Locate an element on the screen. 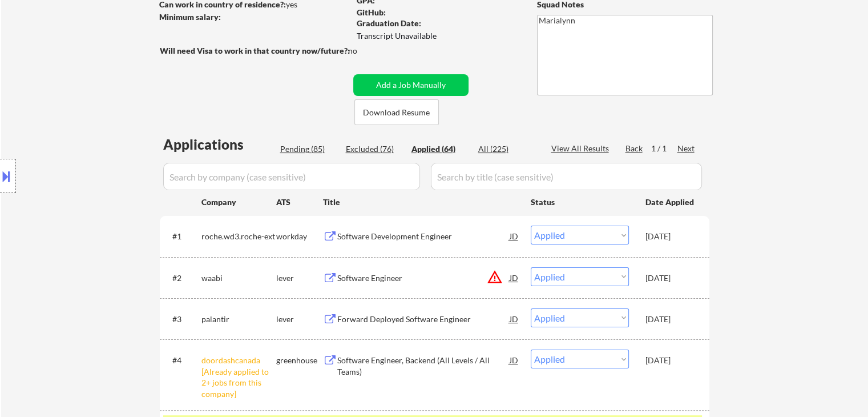 Image resolution: width=868 pixels, height=417 pixels. div: #3 is located at coordinates (182, 319).